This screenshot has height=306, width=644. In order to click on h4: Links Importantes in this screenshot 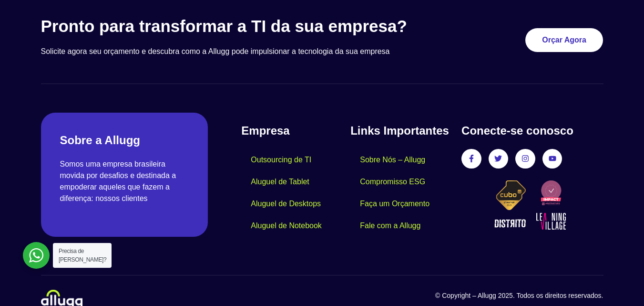, I will do `click(401, 131)`.